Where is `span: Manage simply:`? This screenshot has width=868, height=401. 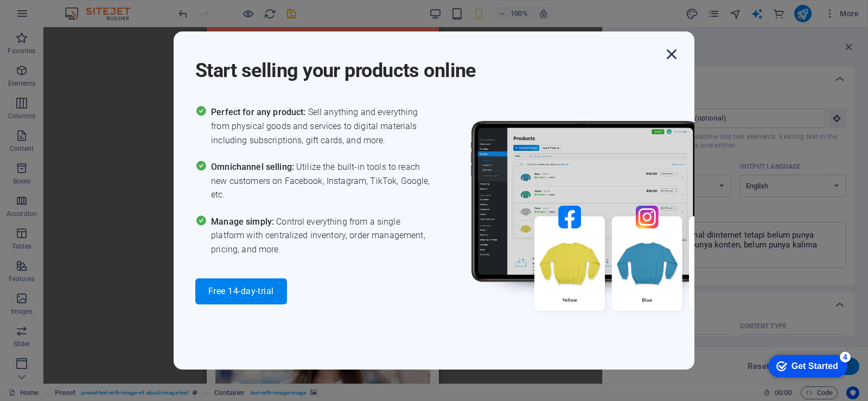 span: Manage simply: is located at coordinates (243, 221).